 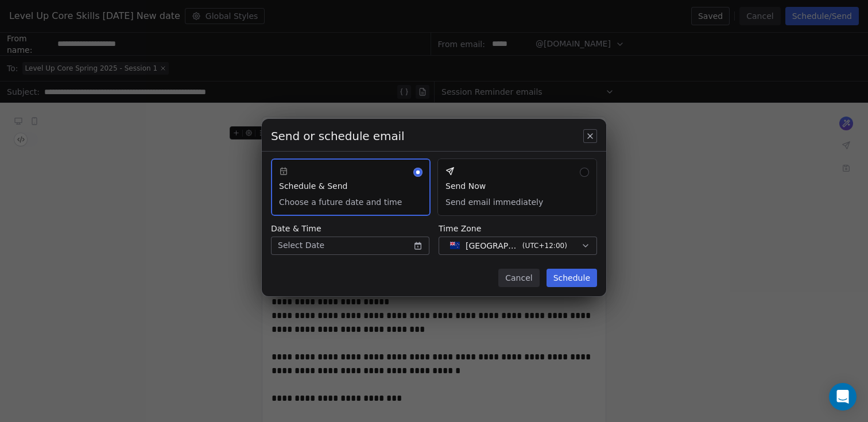 What do you see at coordinates (337, 136) in the screenshot?
I see `span: Send or schedule email` at bounding box center [337, 136].